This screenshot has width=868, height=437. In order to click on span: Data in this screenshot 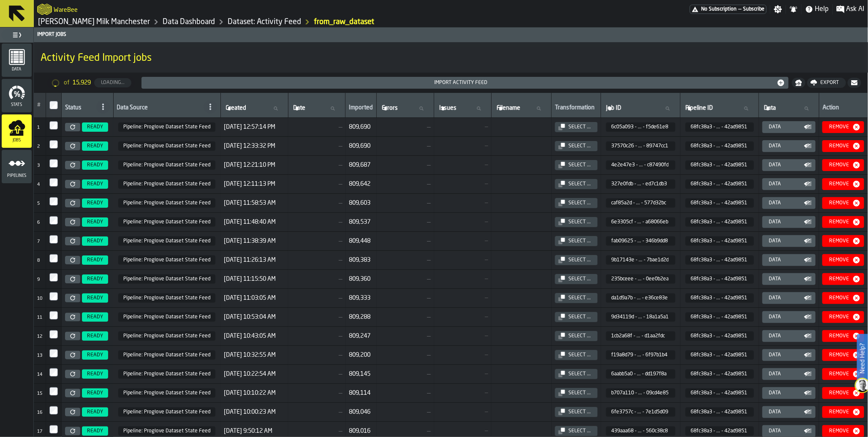, I will do `click(17, 69)`.